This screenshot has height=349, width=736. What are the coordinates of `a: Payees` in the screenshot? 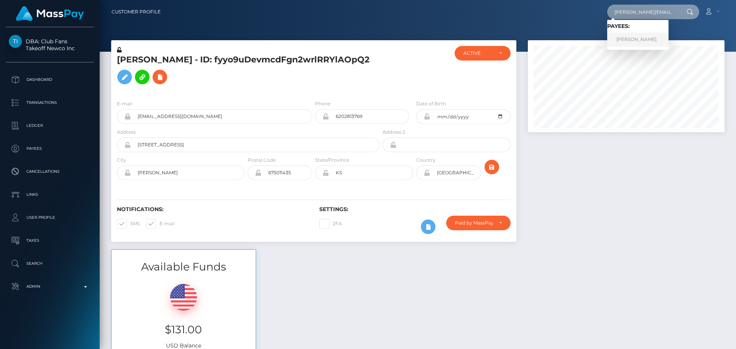 It's located at (50, 149).